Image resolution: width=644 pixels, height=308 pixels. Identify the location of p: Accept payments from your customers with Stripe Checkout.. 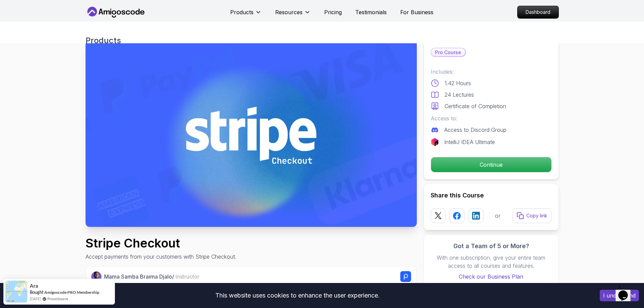
(161, 257).